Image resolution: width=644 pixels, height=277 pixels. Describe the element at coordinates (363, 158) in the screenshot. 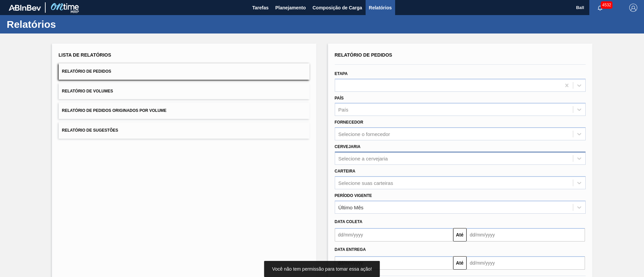

I see `div: Selecione a cervejaria` at that location.